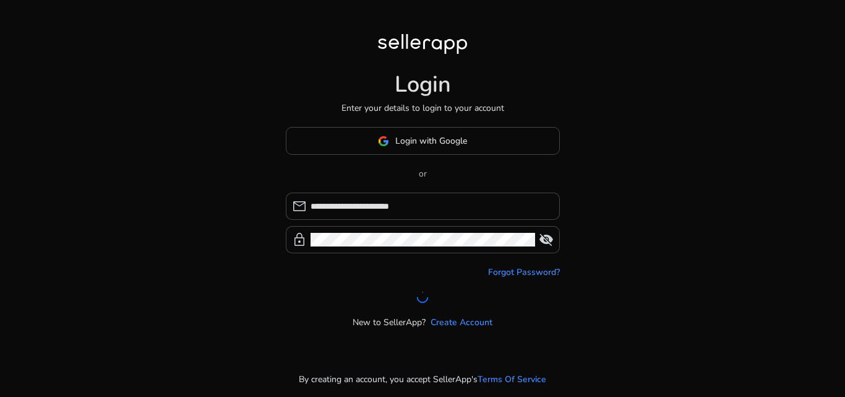 The height and width of the screenshot is (397, 845). Describe the element at coordinates (524, 272) in the screenshot. I see `a: Forgot Password?` at that location.